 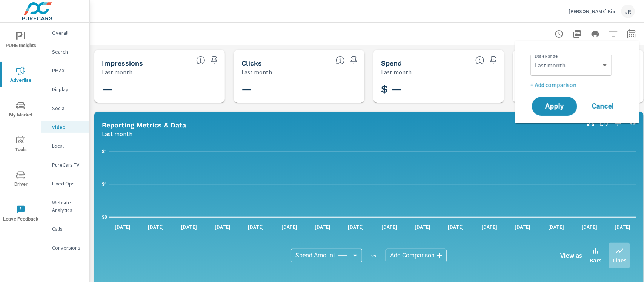 What do you see at coordinates (68, 89) in the screenshot?
I see `p: Display` at bounding box center [68, 89].